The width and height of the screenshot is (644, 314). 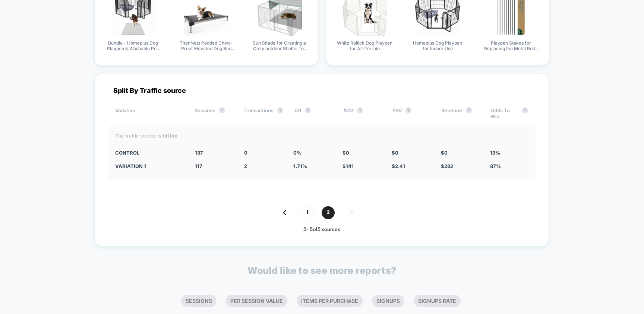 I want to click on li: Per Session Value, so click(x=256, y=301).